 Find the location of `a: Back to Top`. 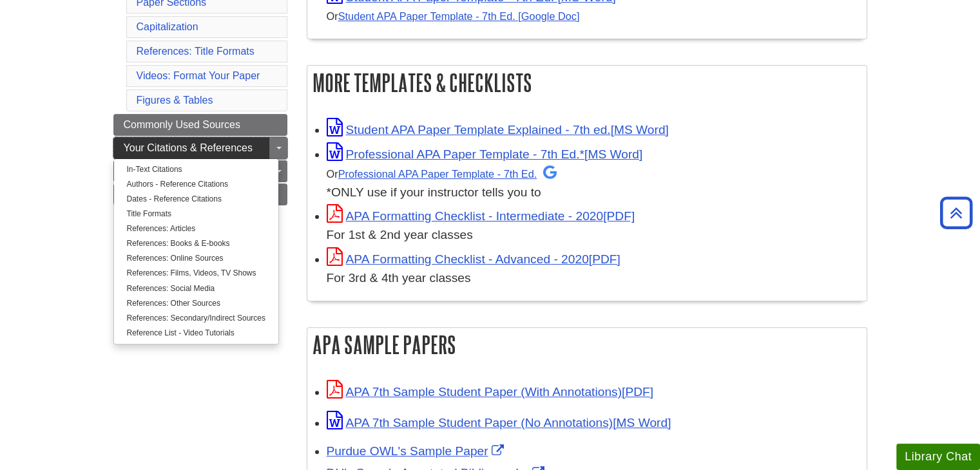

a: Back to Top is located at coordinates (956, 212).